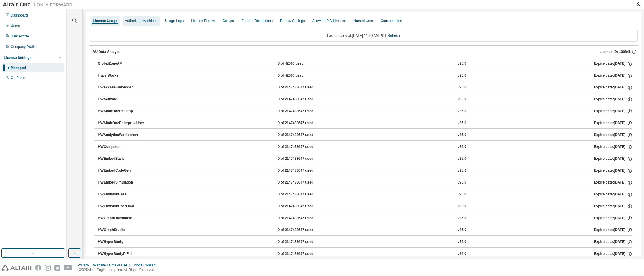  What do you see at coordinates (124, 99) in the screenshot?
I see `div: HWActivate` at bounding box center [124, 99].